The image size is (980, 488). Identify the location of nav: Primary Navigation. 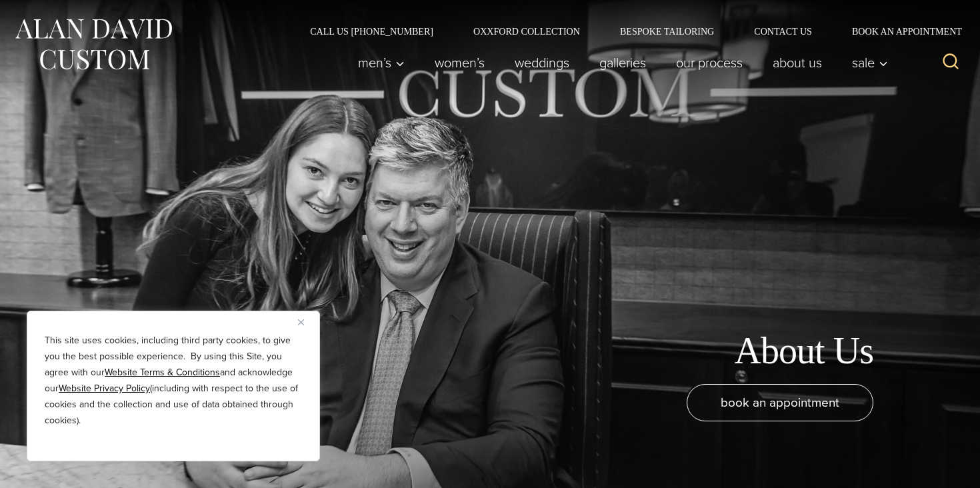
(619, 63).